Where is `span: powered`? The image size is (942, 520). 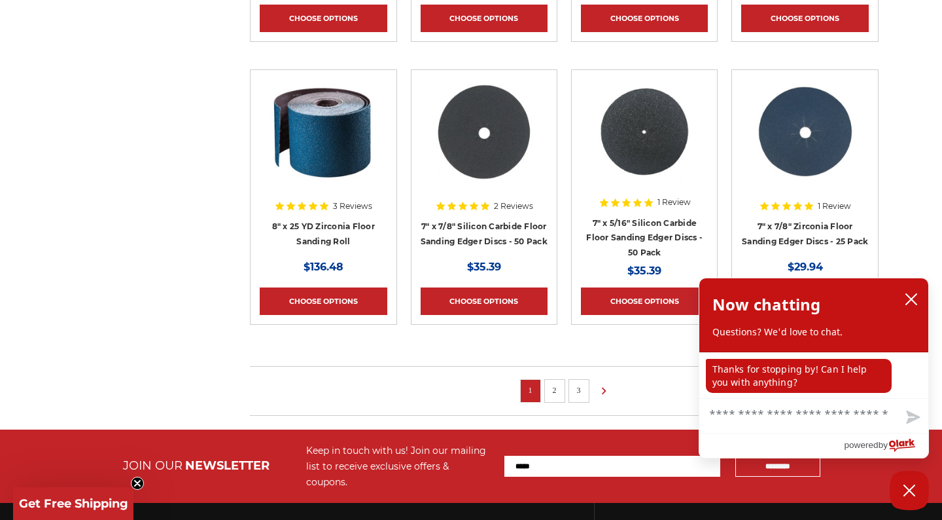
span: powered is located at coordinates (861, 444).